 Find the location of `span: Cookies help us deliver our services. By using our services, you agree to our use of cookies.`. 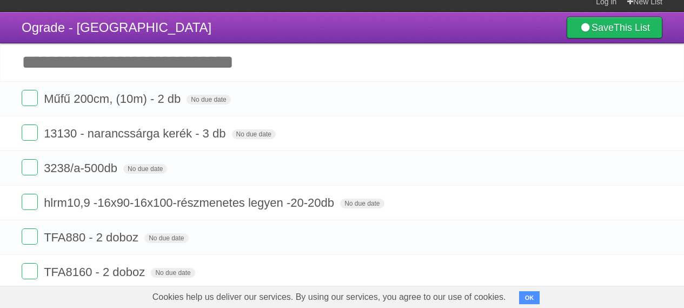

span: Cookies help us deliver our services. By using our services, you agree to our use of cookies. is located at coordinates (330, 297).